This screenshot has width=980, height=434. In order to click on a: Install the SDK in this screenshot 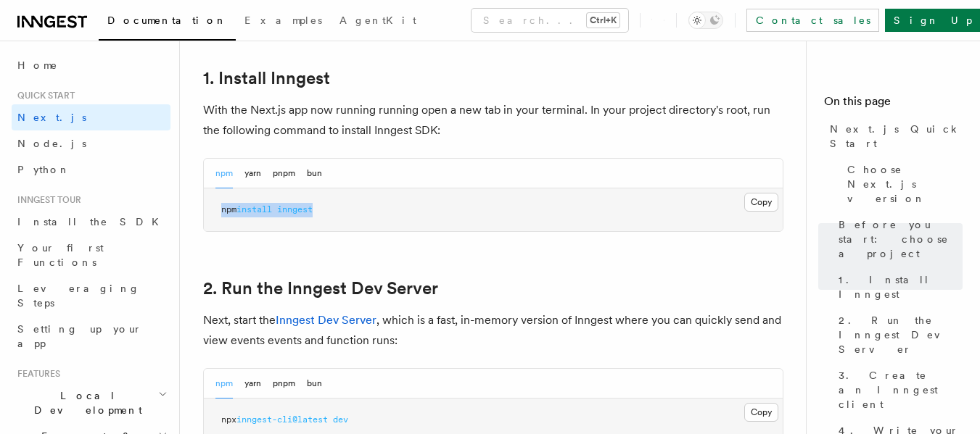, I will do `click(91, 222)`.